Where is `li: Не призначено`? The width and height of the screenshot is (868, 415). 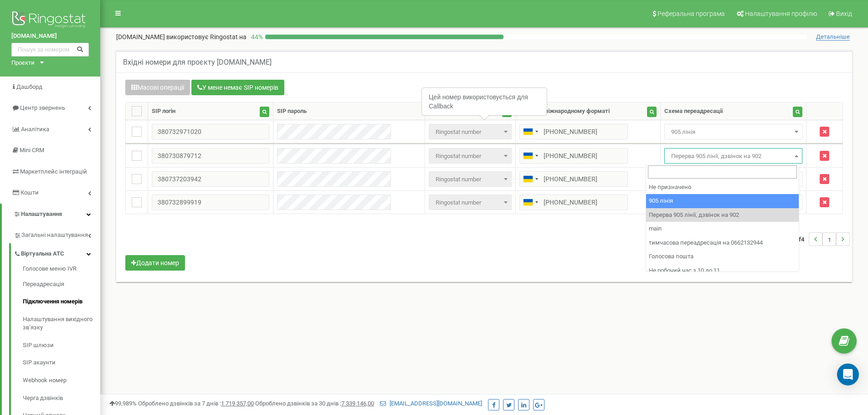 li: Не призначено is located at coordinates (722, 187).